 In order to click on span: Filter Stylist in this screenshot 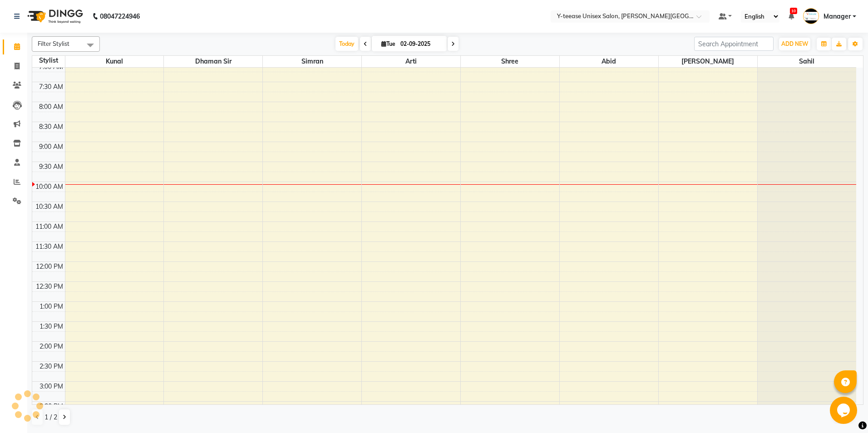, I will do `click(53, 44)`.